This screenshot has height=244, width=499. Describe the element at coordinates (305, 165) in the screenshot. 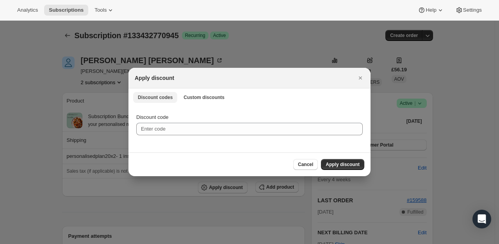

I see `button: Cancel` at that location.